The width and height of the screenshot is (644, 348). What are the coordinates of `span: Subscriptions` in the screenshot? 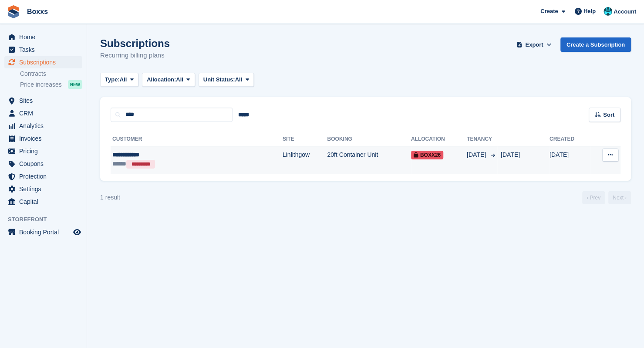 It's located at (45, 62).